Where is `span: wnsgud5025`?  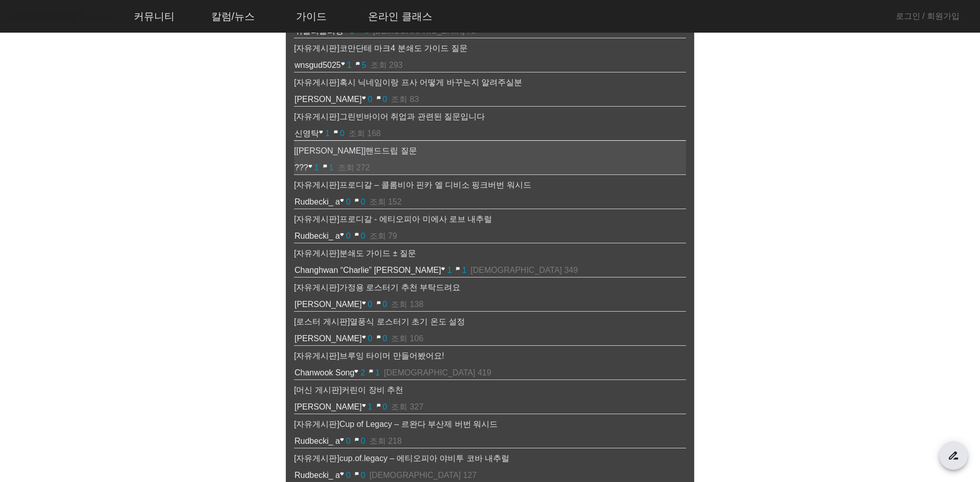
span: wnsgud5025 is located at coordinates (317, 65).